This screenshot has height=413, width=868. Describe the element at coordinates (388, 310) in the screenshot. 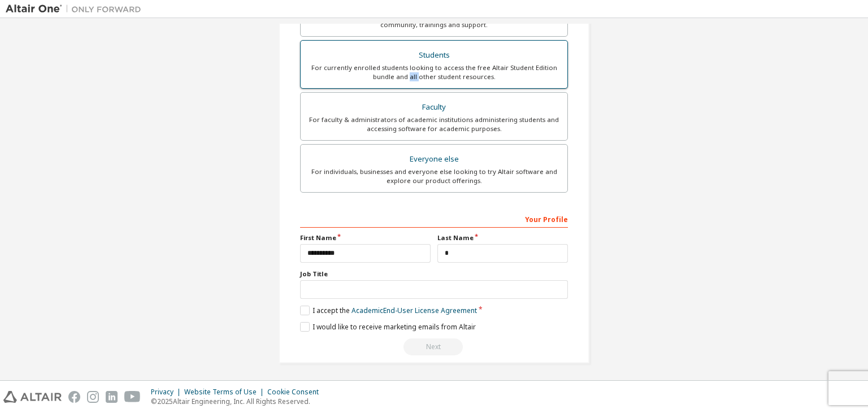

I see `label: I accept the` at that location.